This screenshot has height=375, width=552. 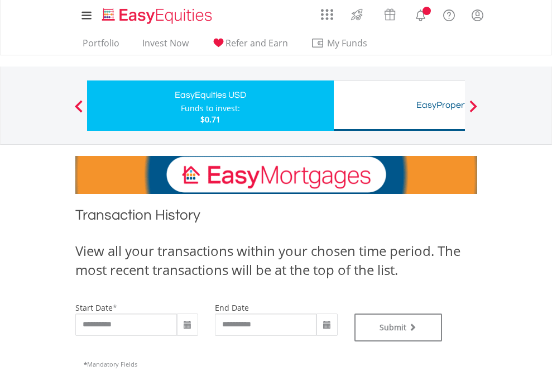 What do you see at coordinates (157, 14) in the screenshot?
I see `a: Home page` at bounding box center [157, 14].